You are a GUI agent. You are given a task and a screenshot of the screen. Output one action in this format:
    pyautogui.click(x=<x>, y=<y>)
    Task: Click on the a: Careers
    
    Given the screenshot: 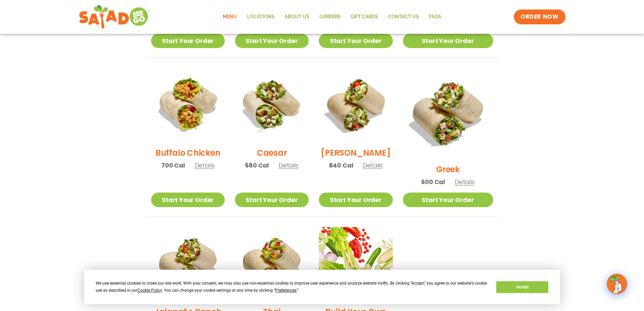 What is the action you would take?
    pyautogui.click(x=330, y=17)
    